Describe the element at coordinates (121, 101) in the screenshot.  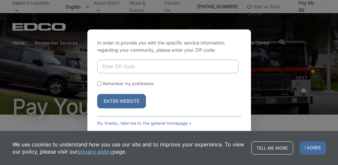
I see `button: Enter Website` at that location.